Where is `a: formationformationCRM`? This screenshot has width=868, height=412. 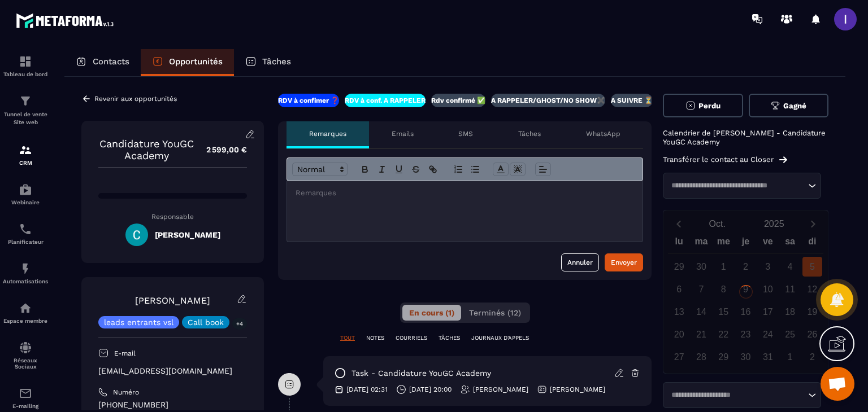 a: formationformationCRM is located at coordinates (25, 155).